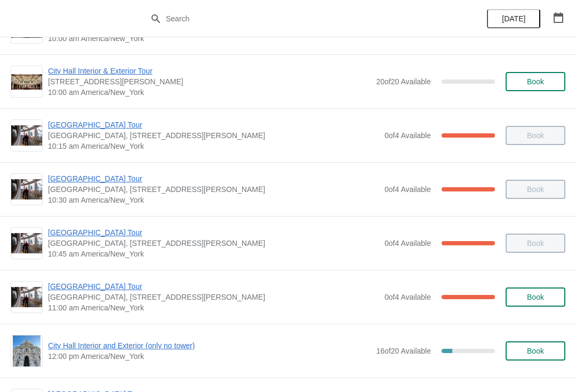 This screenshot has height=392, width=576. I want to click on input: Search, so click(299, 18).